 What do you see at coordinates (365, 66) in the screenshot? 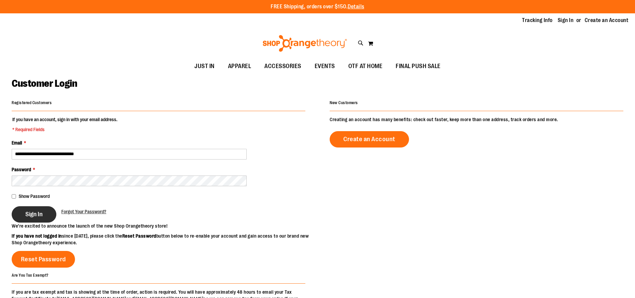
I see `span: OTF AT HOME` at bounding box center [365, 66].